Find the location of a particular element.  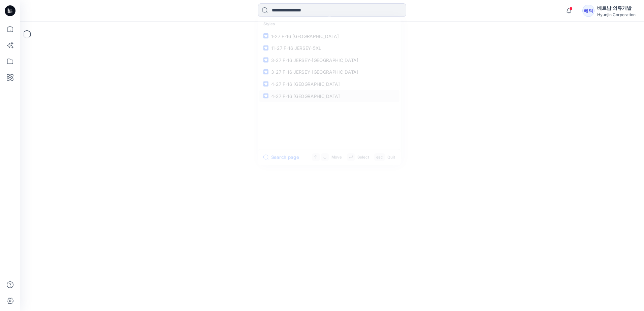

button: Search page is located at coordinates (281, 157).